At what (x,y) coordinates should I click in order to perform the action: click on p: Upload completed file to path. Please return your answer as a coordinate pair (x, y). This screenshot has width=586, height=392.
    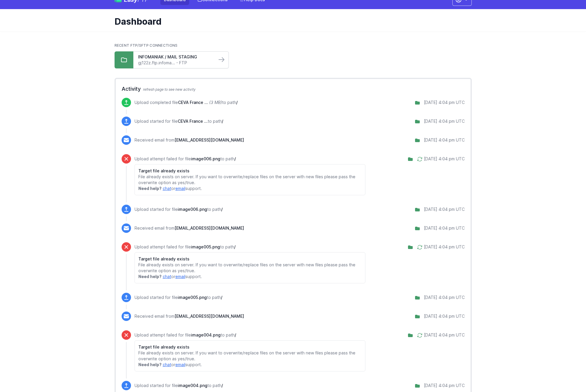
    Looking at the image, I should click on (186, 102).